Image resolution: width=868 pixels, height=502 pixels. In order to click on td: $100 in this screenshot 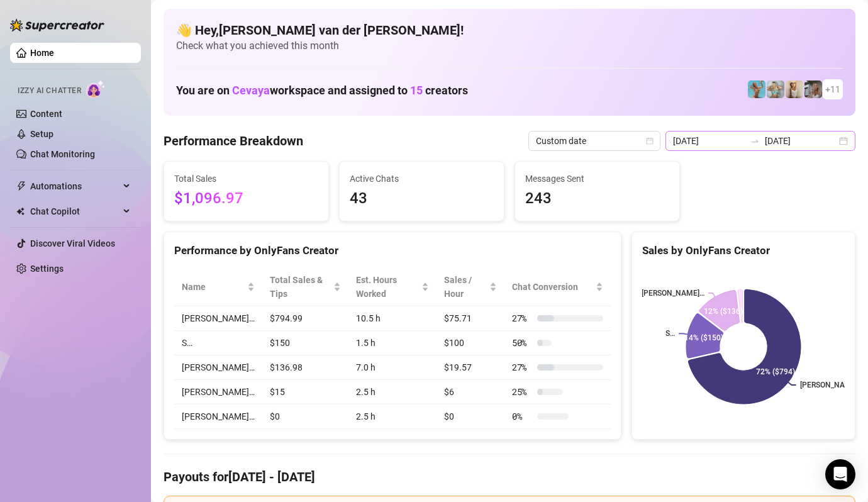, I will do `click(471, 344)`.